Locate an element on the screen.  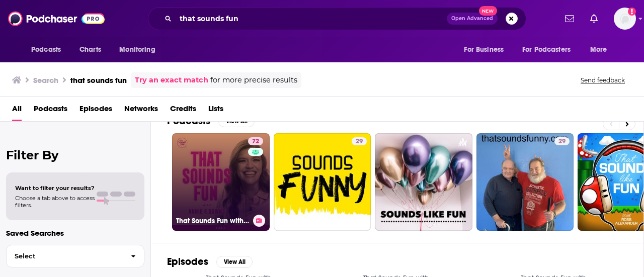
button: Select is located at coordinates (75, 256).